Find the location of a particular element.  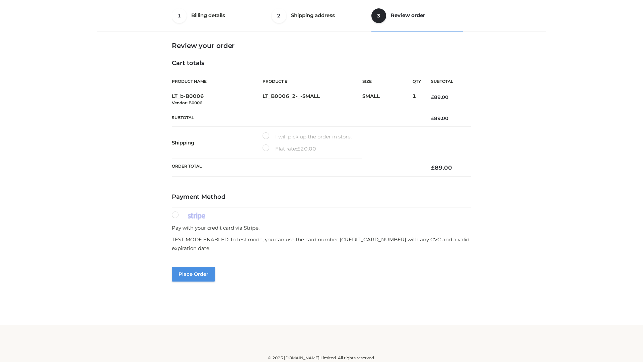

th: Size is located at coordinates (386, 81).